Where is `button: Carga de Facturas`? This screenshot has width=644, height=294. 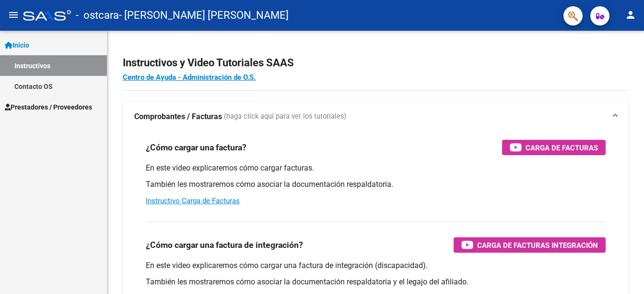
button: Carga de Facturas is located at coordinates (554, 147).